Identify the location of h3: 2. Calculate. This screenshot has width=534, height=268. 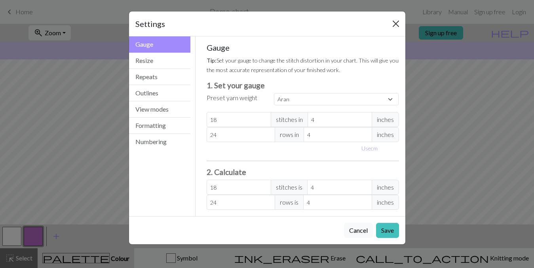
(303, 172).